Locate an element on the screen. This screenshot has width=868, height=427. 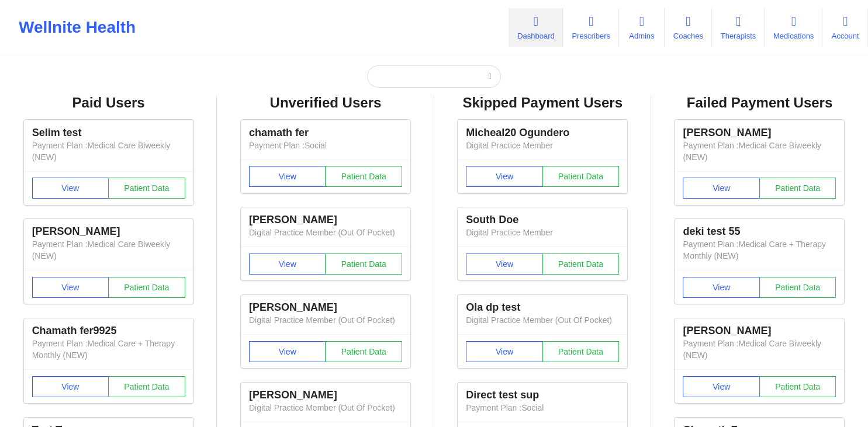
a: Prescribers is located at coordinates (590, 28).